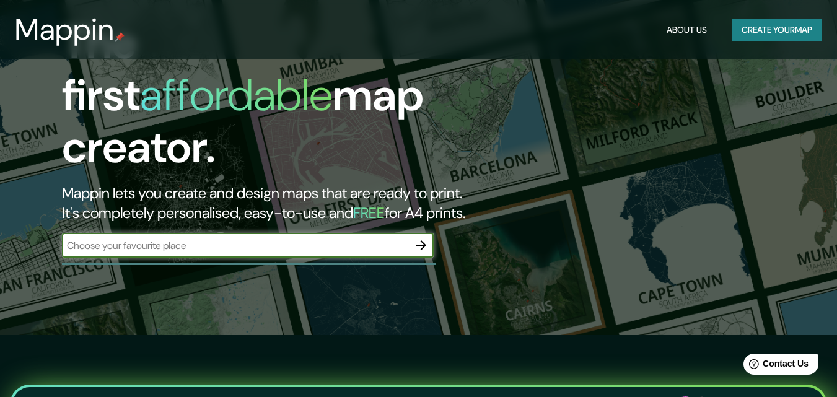 The image size is (837, 397). Describe the element at coordinates (64, 30) in the screenshot. I see `h3: Mappin` at that location.